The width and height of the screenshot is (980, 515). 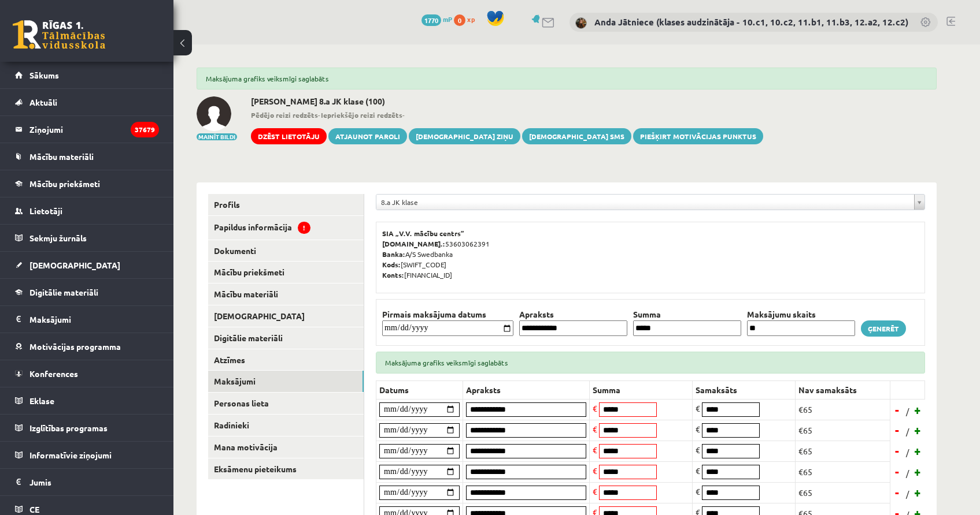 I want to click on b: Konts:, so click(x=393, y=275).